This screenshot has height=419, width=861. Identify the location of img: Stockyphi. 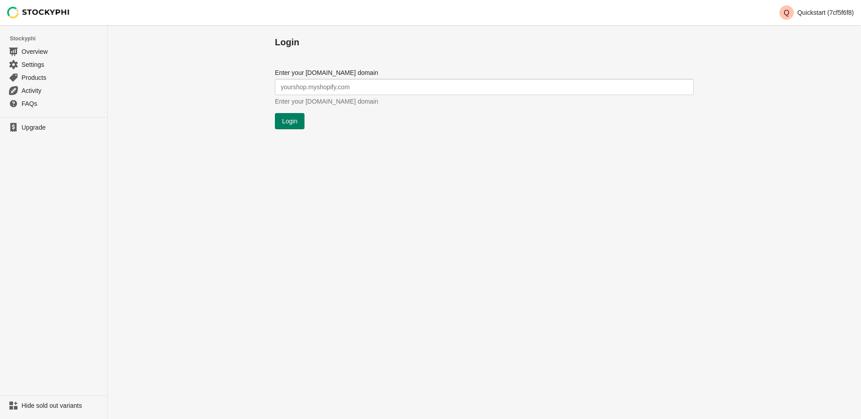
(39, 13).